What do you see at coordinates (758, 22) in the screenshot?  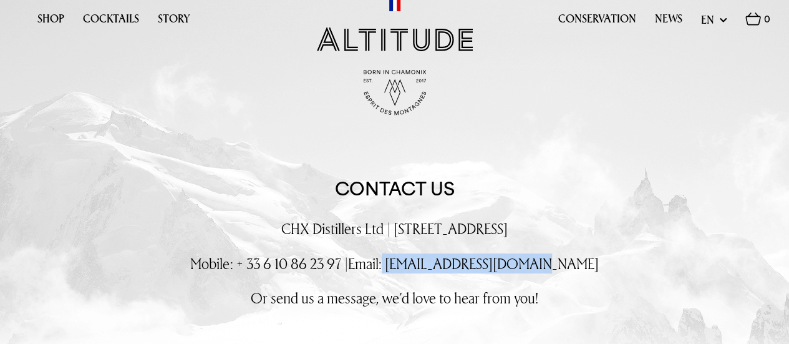 I see `a: 0` at bounding box center [758, 22].